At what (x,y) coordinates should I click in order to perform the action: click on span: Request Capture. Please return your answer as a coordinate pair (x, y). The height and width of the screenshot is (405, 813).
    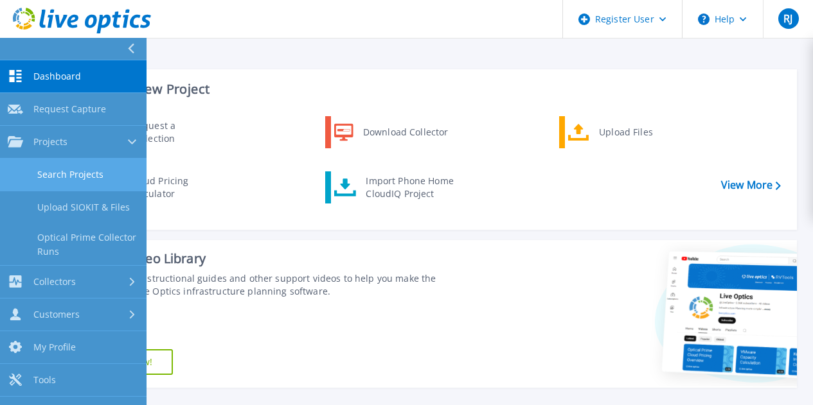
    Looking at the image, I should click on (69, 109).